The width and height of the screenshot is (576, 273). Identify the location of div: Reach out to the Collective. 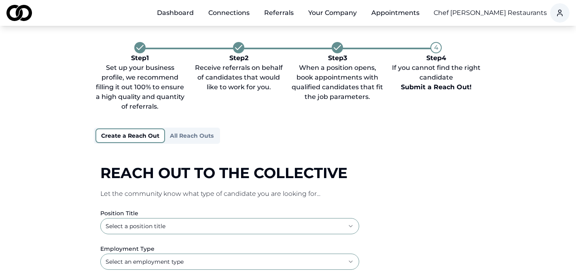
(288, 173).